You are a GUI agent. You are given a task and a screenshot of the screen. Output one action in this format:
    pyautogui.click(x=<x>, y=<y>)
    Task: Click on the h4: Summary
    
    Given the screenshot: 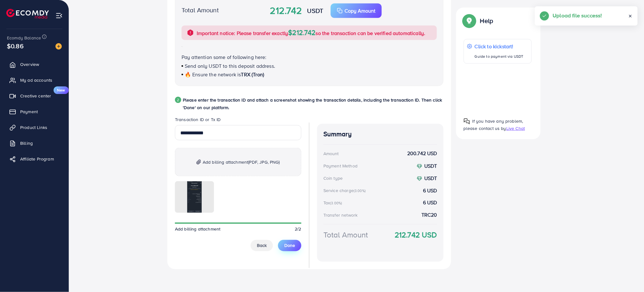 What is the action you would take?
    pyautogui.click(x=380, y=134)
    